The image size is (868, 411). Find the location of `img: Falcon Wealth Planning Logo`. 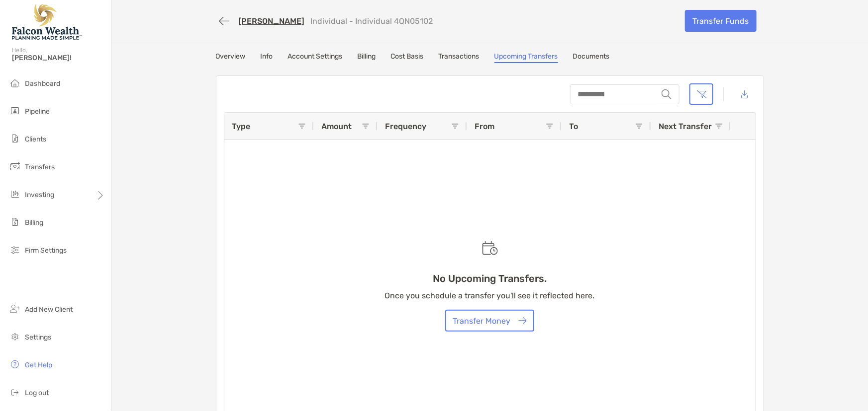

img: Falcon Wealth Planning Logo is located at coordinates (47, 22).